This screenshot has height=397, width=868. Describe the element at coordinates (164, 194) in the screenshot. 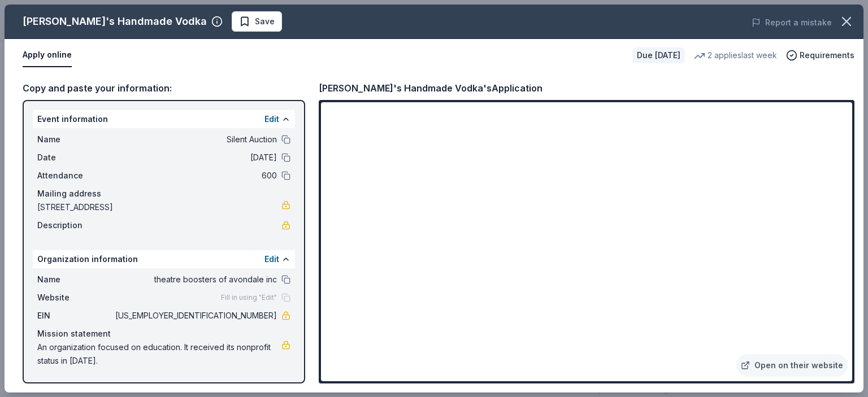

I see `div: Mailing address` at that location.